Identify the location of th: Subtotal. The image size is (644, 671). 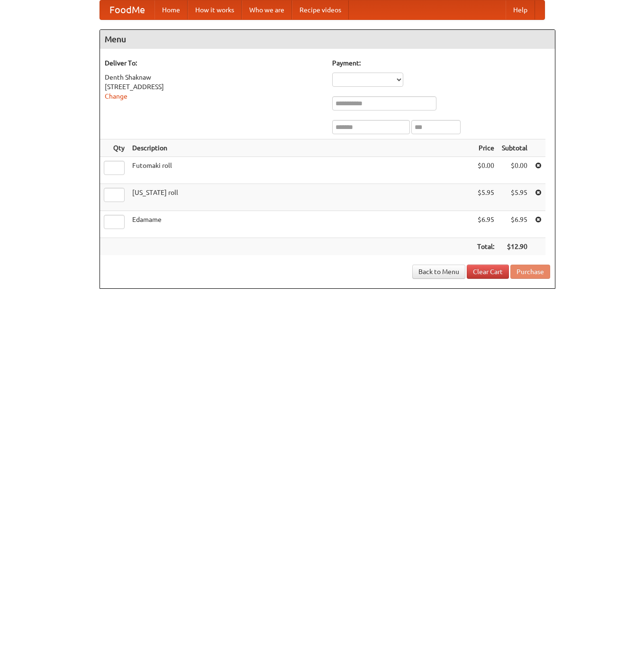
(515, 148).